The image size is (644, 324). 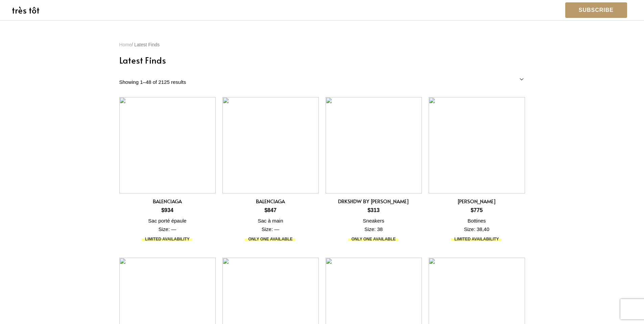 I want to click on a: Subscribe, so click(x=596, y=10).